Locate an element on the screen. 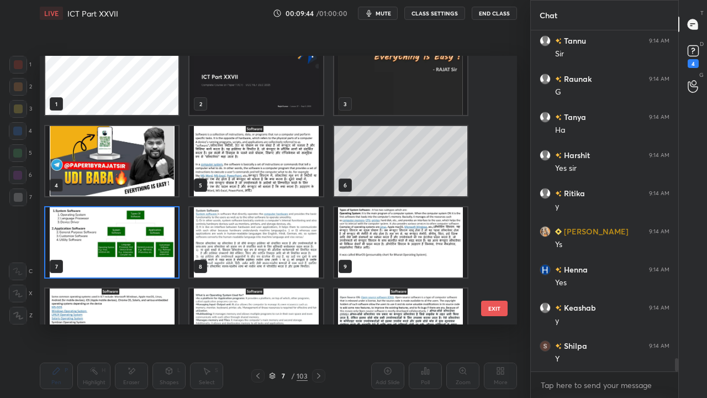 The width and height of the screenshot is (707, 398). h6: Keashab is located at coordinates (579, 307).